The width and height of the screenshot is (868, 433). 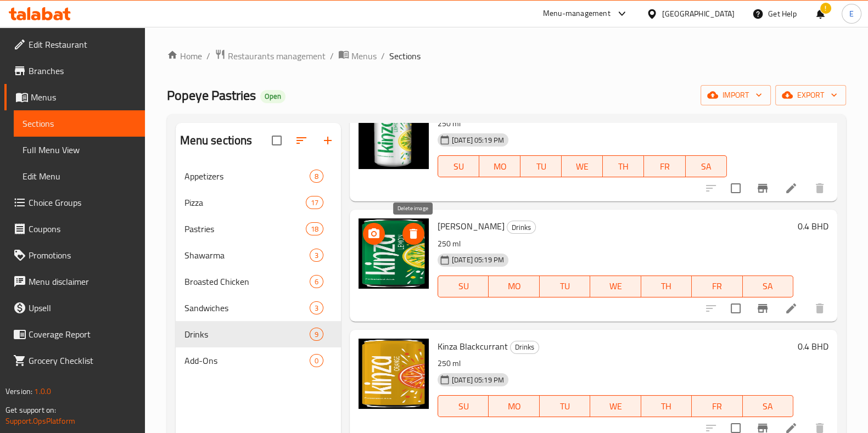 What do you see at coordinates (247, 308) in the screenshot?
I see `span: Sandwiches` at bounding box center [247, 308].